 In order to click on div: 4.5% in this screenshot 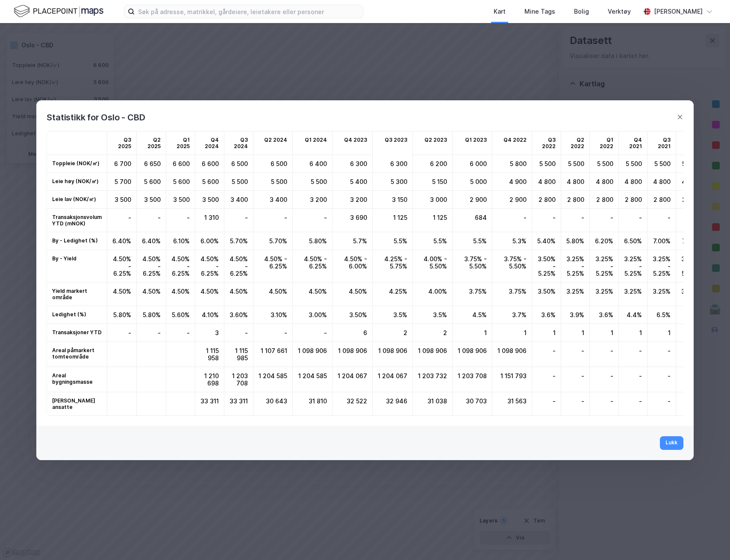, I will do `click(473, 315)`.